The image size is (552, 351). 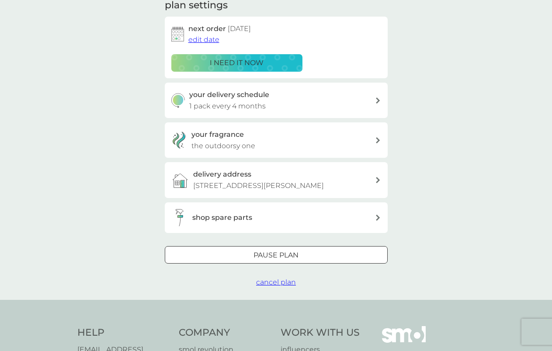 What do you see at coordinates (276, 255) in the screenshot?
I see `button: Pause plan` at bounding box center [276, 255].